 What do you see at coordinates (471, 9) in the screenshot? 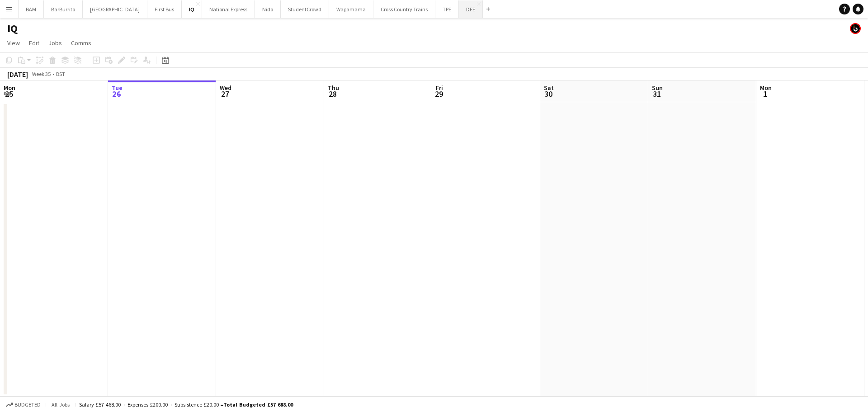
I see `button: DFE` at bounding box center [471, 9].